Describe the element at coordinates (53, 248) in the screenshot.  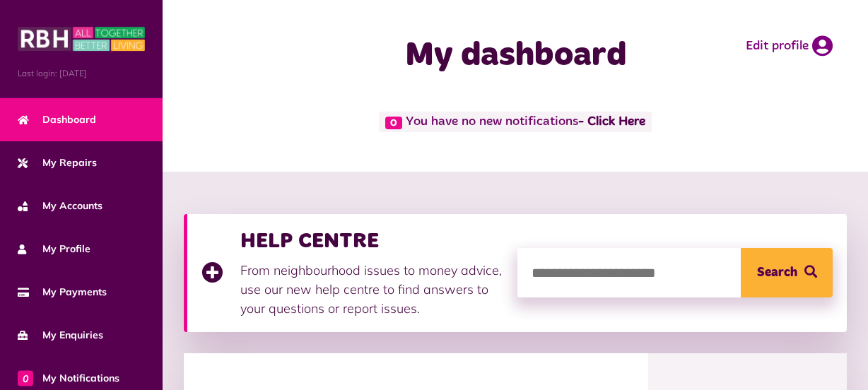
I see `span: My Profile` at that location.